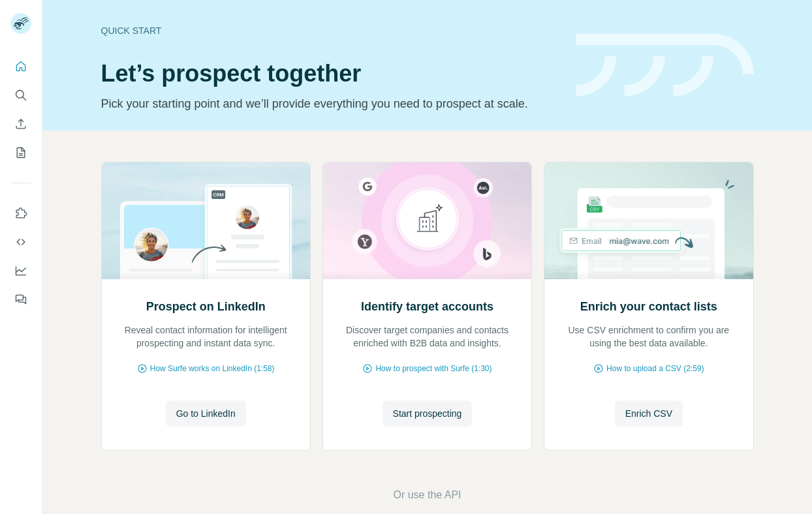 The height and width of the screenshot is (514, 812). What do you see at coordinates (427, 307) in the screenshot?
I see `h2: Identify target accounts` at bounding box center [427, 307].